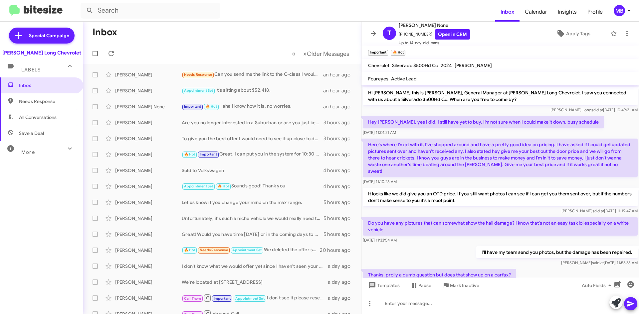 This screenshot has height=314, width=639. Describe the element at coordinates (404, 79) in the screenshot. I see `span: Active Lead` at that location.